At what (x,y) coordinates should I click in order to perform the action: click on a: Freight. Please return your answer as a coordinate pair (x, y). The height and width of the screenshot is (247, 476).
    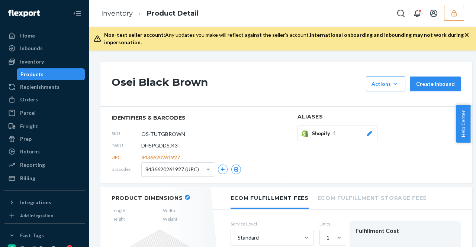
    Looking at the image, I should click on (45, 126).